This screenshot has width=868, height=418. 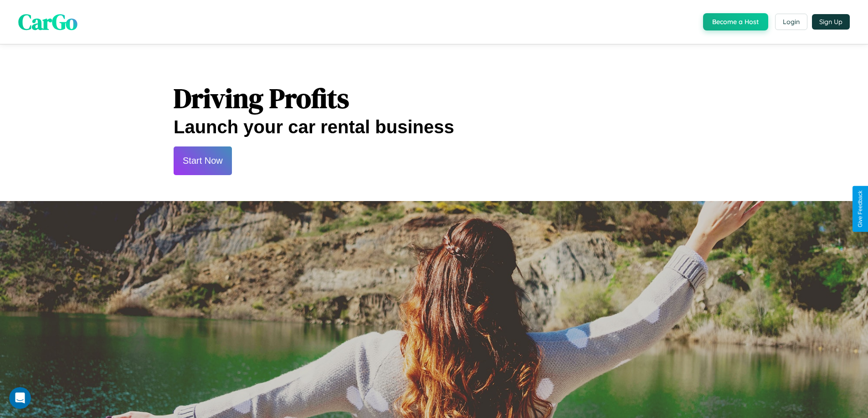 What do you see at coordinates (48, 22) in the screenshot?
I see `span: CarGo` at bounding box center [48, 22].